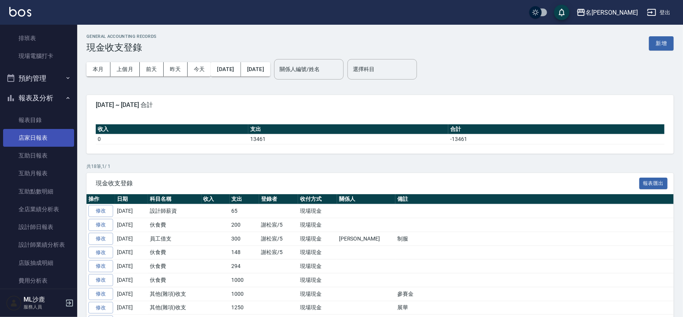 The width and height of the screenshot is (683, 317). Describe the element at coordinates (98, 69) in the screenshot. I see `button: 本月` at that location.